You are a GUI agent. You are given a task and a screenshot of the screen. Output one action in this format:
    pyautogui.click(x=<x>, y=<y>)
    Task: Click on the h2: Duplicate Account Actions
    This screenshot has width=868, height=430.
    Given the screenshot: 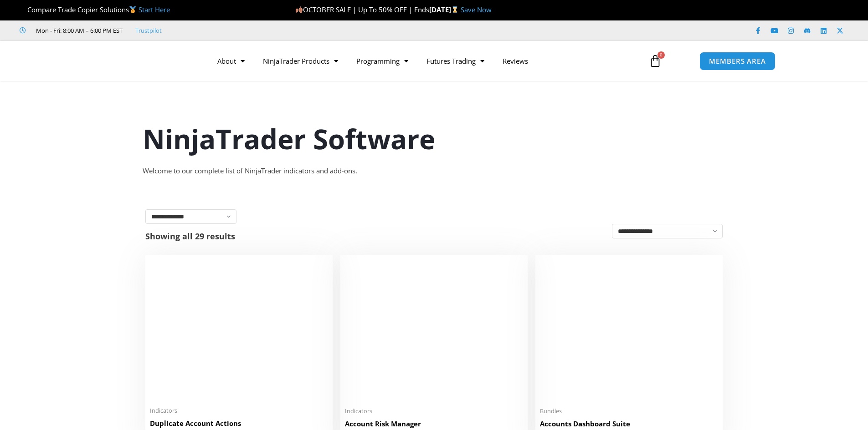 What is the action you would take?
    pyautogui.click(x=239, y=423)
    